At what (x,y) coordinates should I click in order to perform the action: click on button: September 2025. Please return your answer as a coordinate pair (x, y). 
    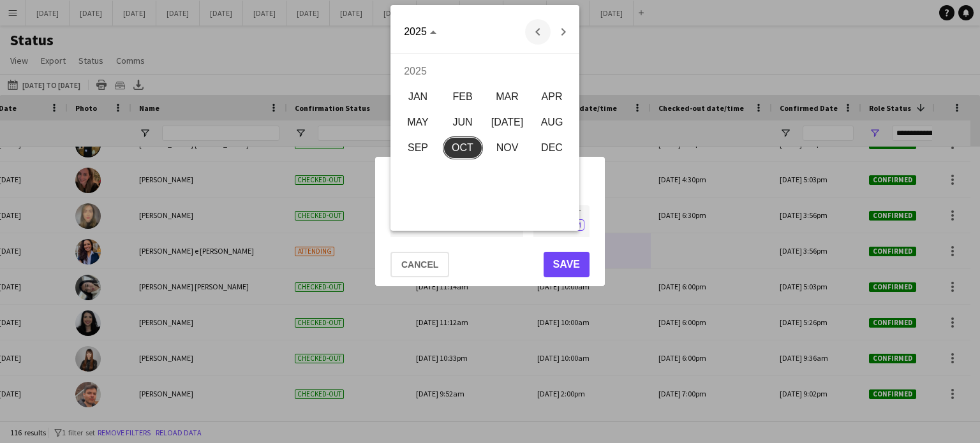
    Looking at the image, I should click on (418, 148).